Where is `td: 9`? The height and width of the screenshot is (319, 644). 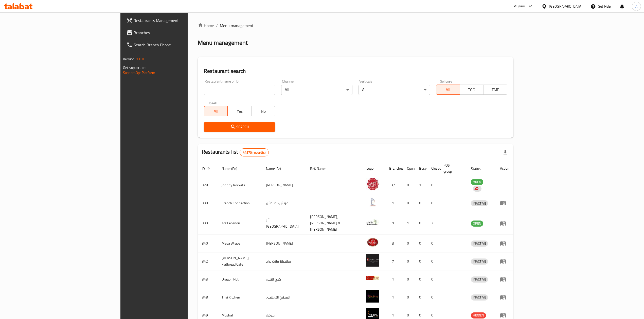
td: 9 is located at coordinates (394, 223).